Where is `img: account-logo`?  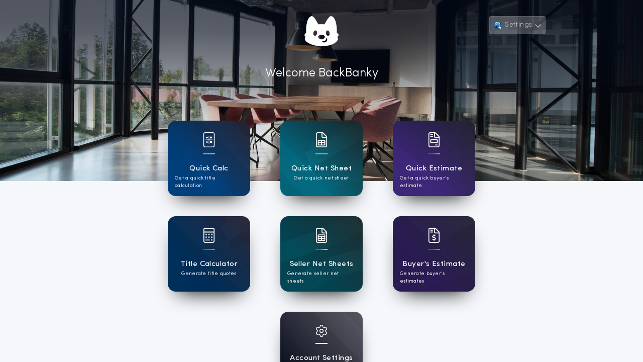 img: account-logo is located at coordinates (321, 31).